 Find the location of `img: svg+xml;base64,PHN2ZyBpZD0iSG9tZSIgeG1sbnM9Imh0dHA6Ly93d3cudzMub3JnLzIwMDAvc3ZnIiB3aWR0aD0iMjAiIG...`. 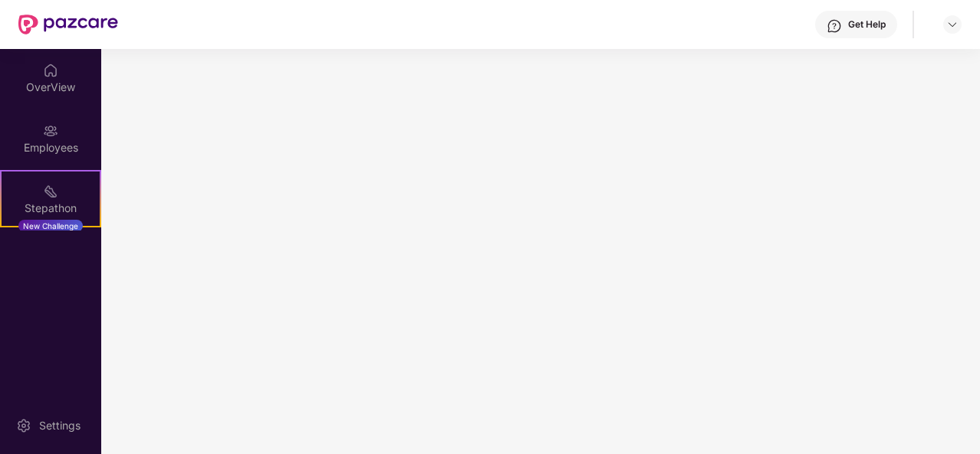

img: svg+xml;base64,PHN2ZyBpZD0iSG9tZSIgeG1sbnM9Imh0dHA6Ly93d3cudzMub3JnLzIwMDAvc3ZnIiB3aWR0aD0iMjAiIG... is located at coordinates (50, 70).